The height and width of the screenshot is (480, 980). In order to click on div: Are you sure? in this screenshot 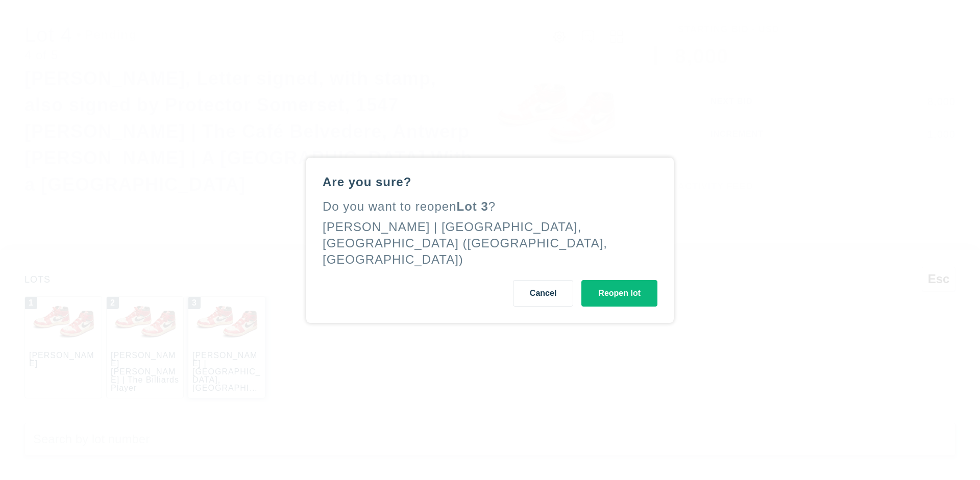, I will do `click(490, 182)`.